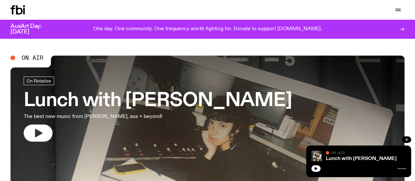 This screenshot has width=415, height=181. I want to click on a: A polaroid of Ella Avni in the studio on top of the mixer which is also located in the studio., so click(316, 156).